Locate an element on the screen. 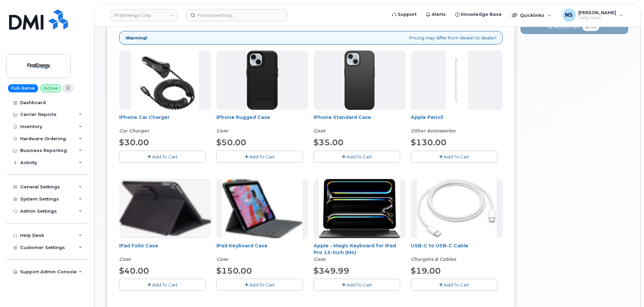  a: iPhone Car Charger is located at coordinates (144, 117).